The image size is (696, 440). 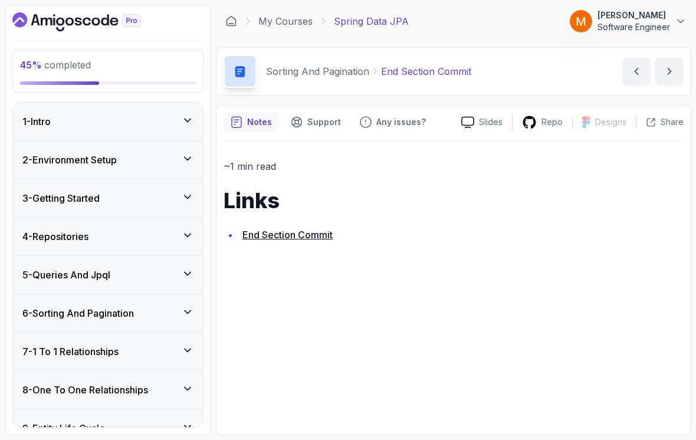 What do you see at coordinates (371, 21) in the screenshot?
I see `p: Spring Data JPA` at bounding box center [371, 21].